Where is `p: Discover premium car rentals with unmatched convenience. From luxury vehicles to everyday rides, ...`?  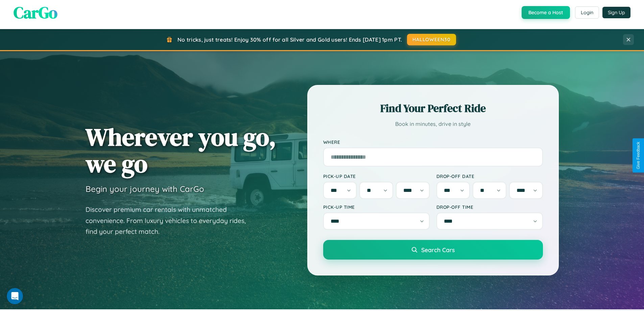 p: Discover premium car rentals with unmatched convenience. From luxury vehicles to everyday rides, ... is located at coordinates (170, 221).